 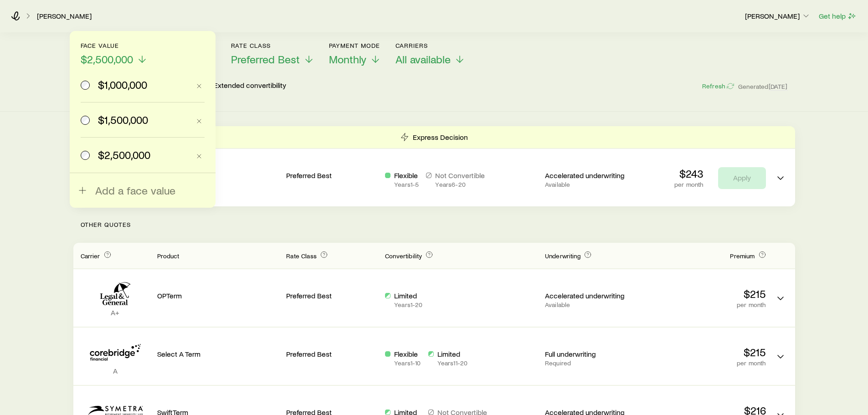 I want to click on p: Years 1 - 10, so click(x=407, y=363).